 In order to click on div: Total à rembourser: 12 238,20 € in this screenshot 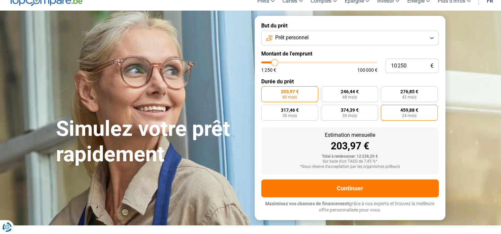, I will do `click(350, 157)`.